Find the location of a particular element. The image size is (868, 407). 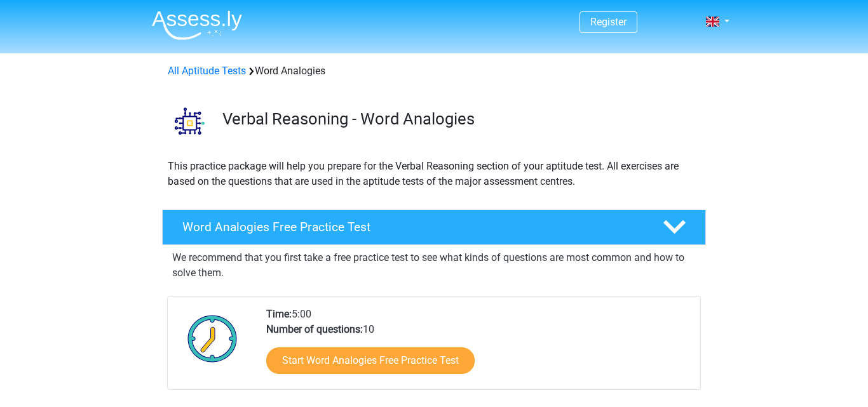

img: word analogies is located at coordinates (189, 120).